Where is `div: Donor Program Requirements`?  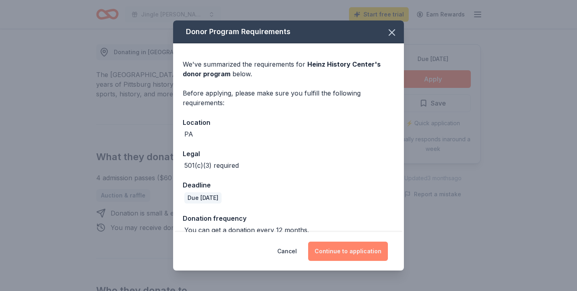
div: Donor Program Requirements is located at coordinates (289, 32).